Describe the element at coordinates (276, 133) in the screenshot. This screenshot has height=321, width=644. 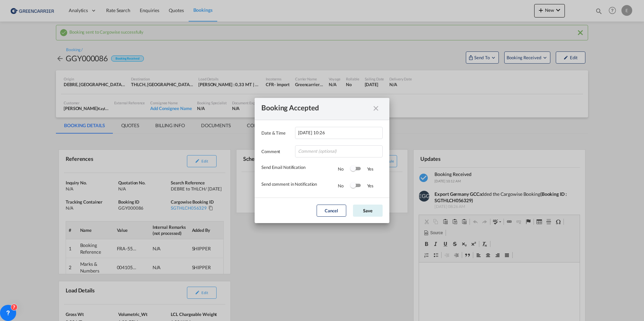
I see `label: Date & Time` at that location.